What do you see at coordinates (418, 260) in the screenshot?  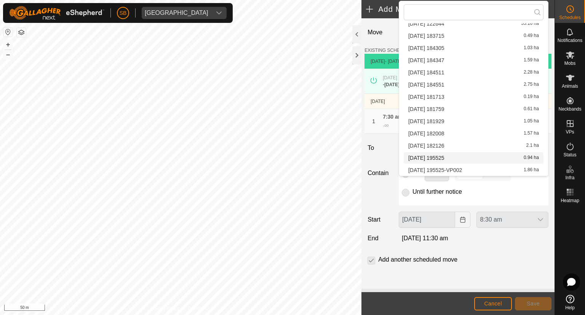 I see `label: Add another scheduled move` at bounding box center [418, 260].